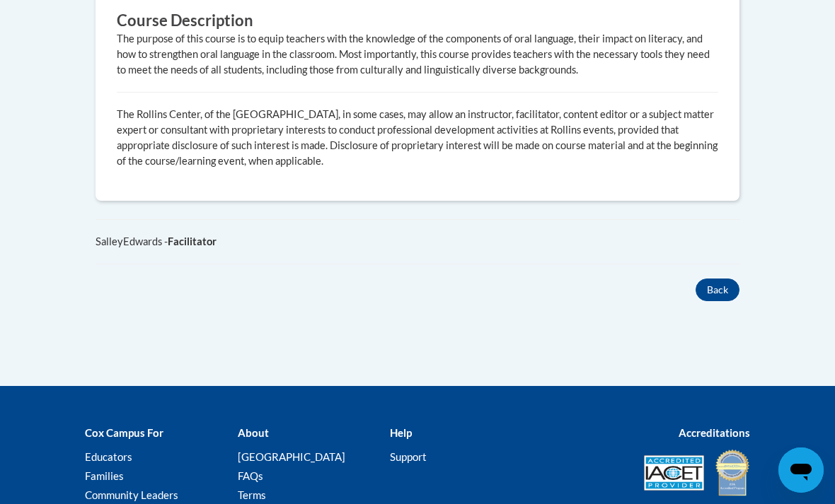  I want to click on b: Facilitator, so click(191, 241).